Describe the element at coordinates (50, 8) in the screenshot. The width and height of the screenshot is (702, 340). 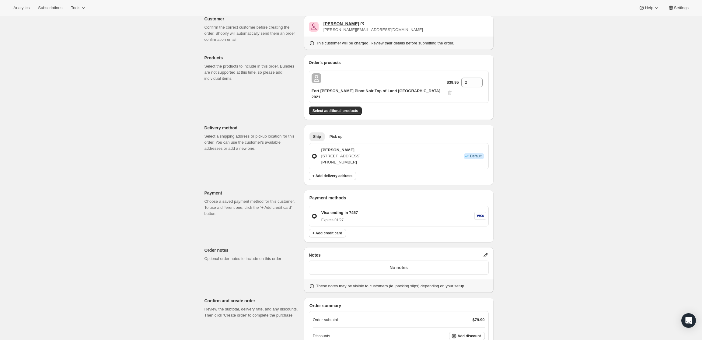
I see `button: Subscriptions` at that location.